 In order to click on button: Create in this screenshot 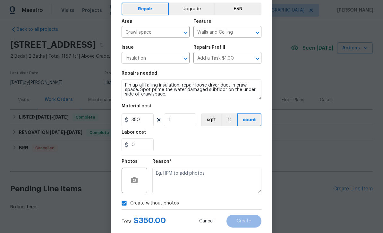, I will do `click(244, 221)`.